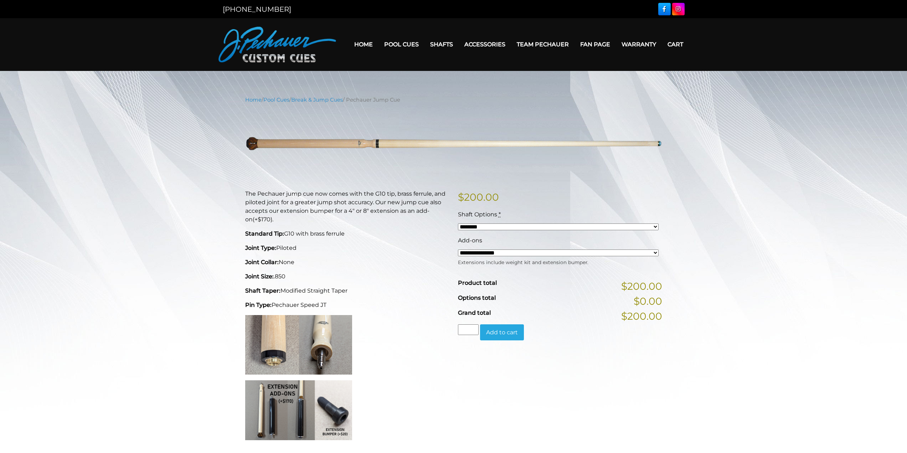 The image size is (907, 453). I want to click on p: Modified Straight Taper, so click(347, 291).